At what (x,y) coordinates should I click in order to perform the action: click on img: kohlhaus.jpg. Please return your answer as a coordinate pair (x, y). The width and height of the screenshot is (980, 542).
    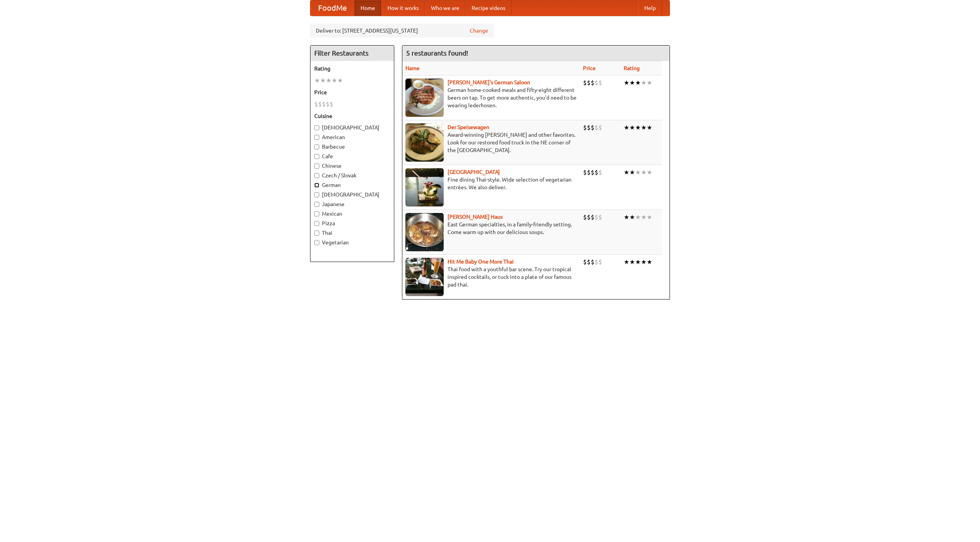
    Looking at the image, I should click on (425, 232).